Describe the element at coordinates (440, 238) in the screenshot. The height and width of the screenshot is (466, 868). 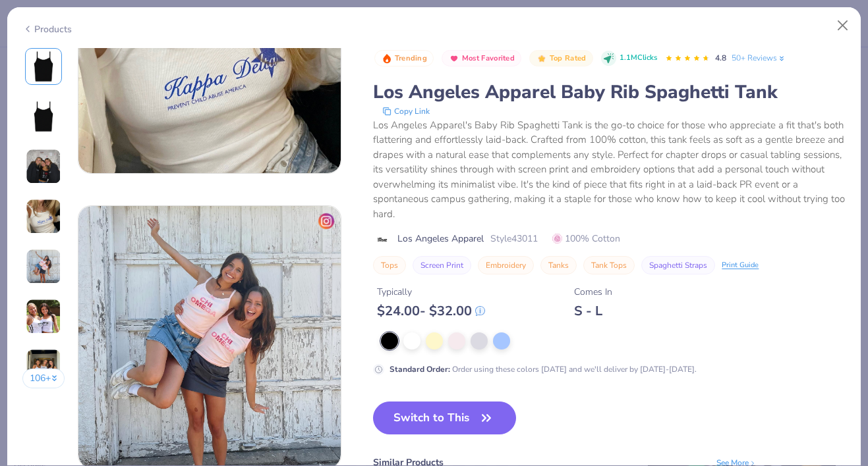
I see `span: Los Angeles Apparel` at that location.